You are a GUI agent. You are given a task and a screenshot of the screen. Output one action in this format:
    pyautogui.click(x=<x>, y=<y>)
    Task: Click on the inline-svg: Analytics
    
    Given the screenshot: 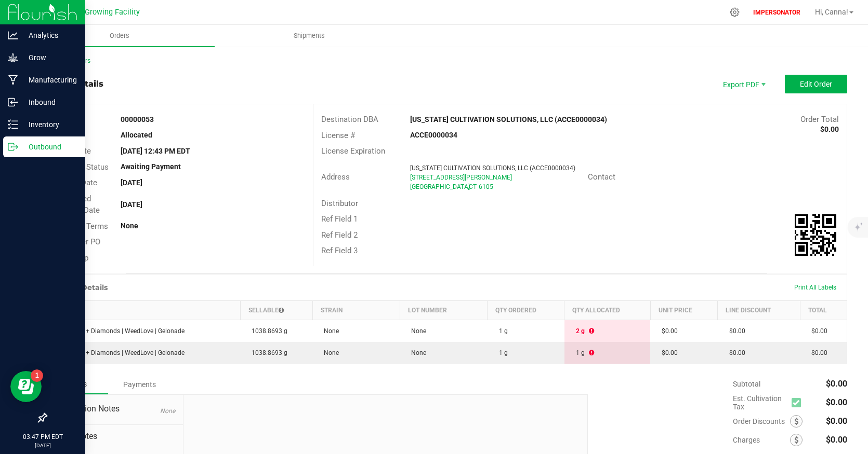 What is the action you would take?
    pyautogui.click(x=13, y=35)
    